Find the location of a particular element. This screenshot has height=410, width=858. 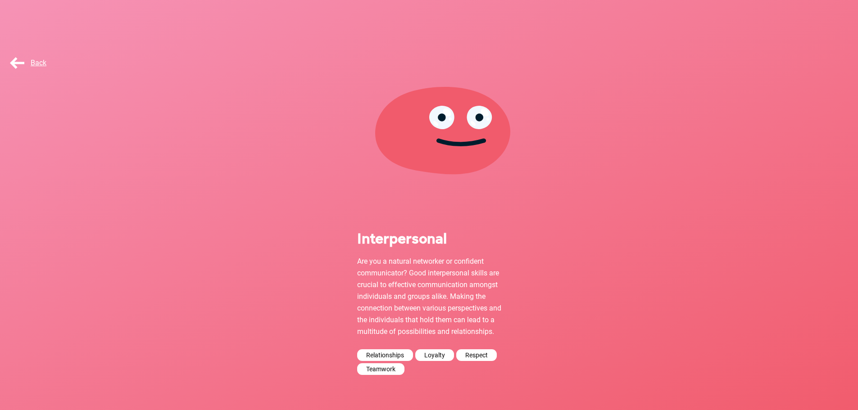

h1: Interpersonal is located at coordinates (429, 238).